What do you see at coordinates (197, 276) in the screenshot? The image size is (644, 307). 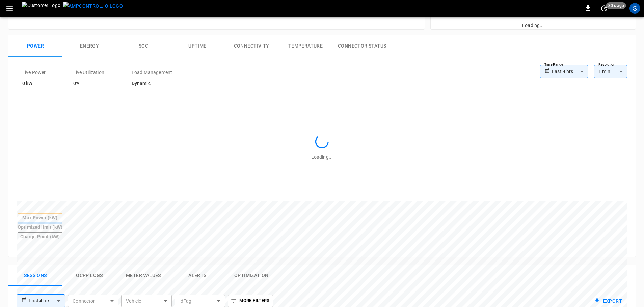 I see `button: Alerts` at bounding box center [197, 276].